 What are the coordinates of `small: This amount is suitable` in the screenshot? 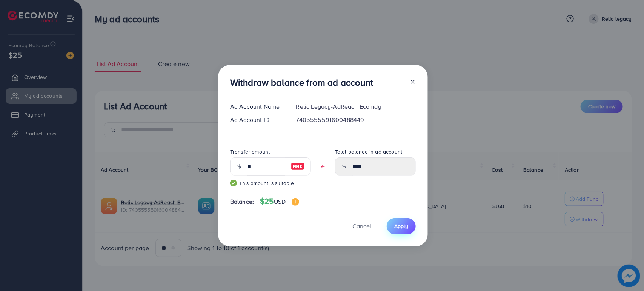 It's located at (271, 183).